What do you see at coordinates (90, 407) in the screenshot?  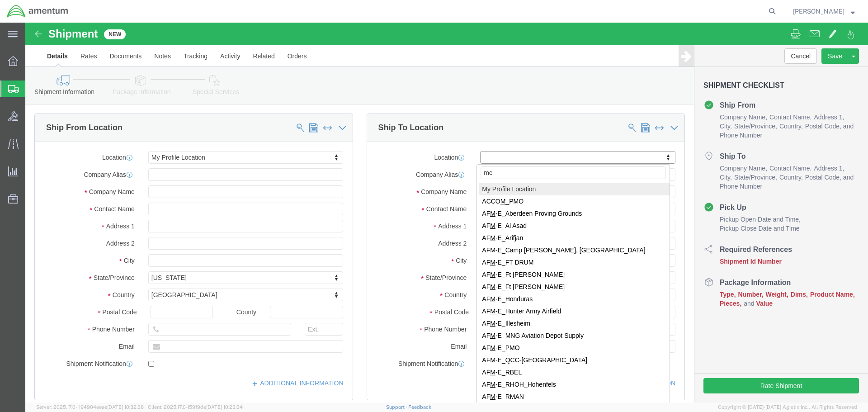 I see `span: Server: 2025.17.0-1194904eeae` at bounding box center [90, 407].